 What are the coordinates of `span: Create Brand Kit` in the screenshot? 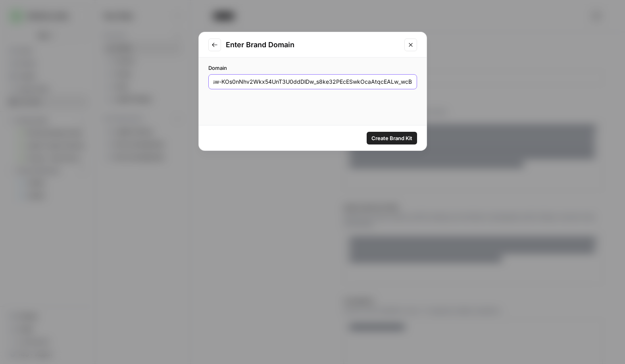 It's located at (392, 138).